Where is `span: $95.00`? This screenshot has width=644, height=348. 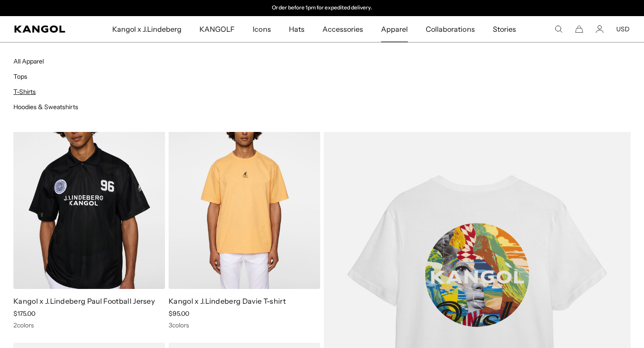 span: $95.00 is located at coordinates (179, 313).